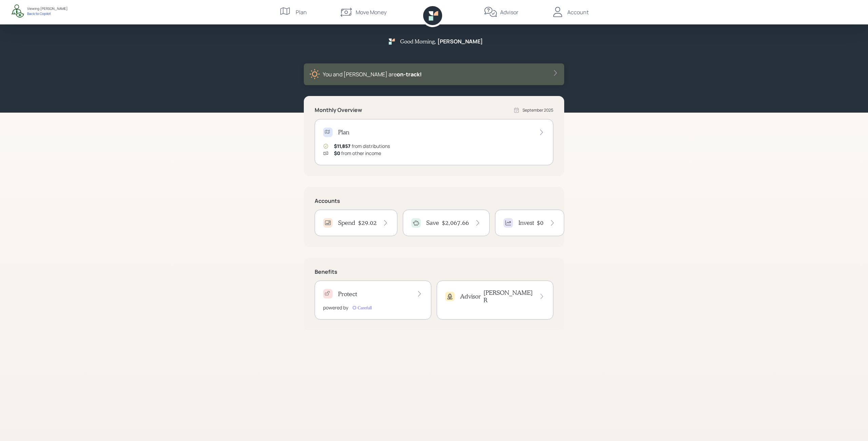 The height and width of the screenshot is (441, 868). What do you see at coordinates (434, 271) in the screenshot?
I see `h5: Benefits` at bounding box center [434, 271].